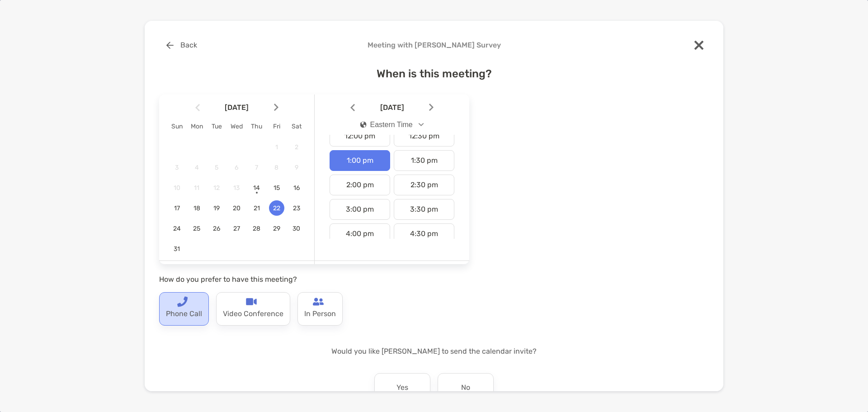  I want to click on span: 22, so click(277, 208).